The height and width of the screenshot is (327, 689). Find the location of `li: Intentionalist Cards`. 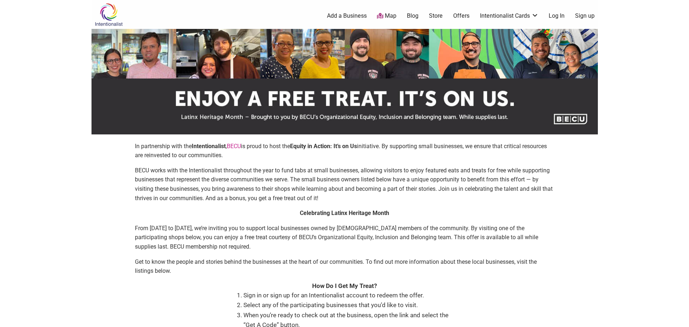

li: Intentionalist Cards is located at coordinates (509, 16).